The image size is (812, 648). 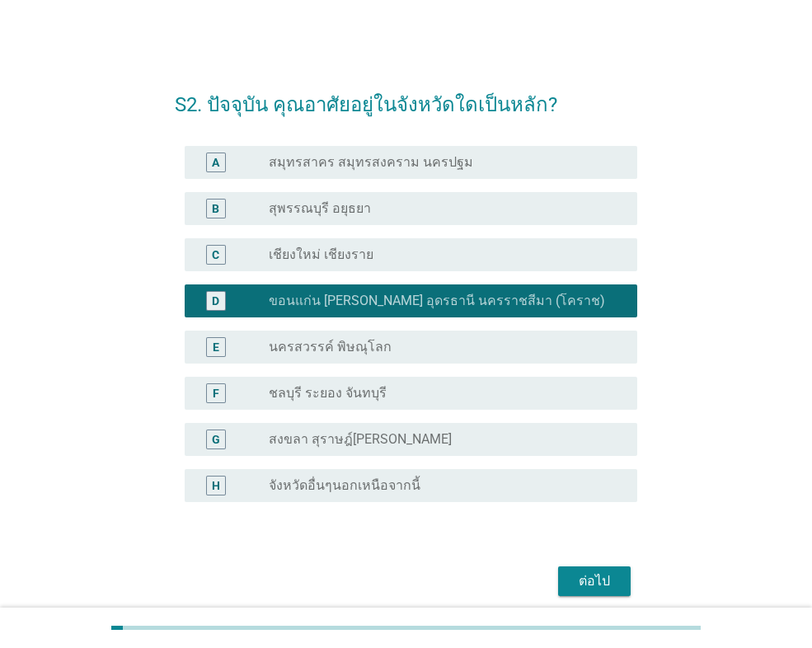 I want to click on div: A, so click(x=215, y=161).